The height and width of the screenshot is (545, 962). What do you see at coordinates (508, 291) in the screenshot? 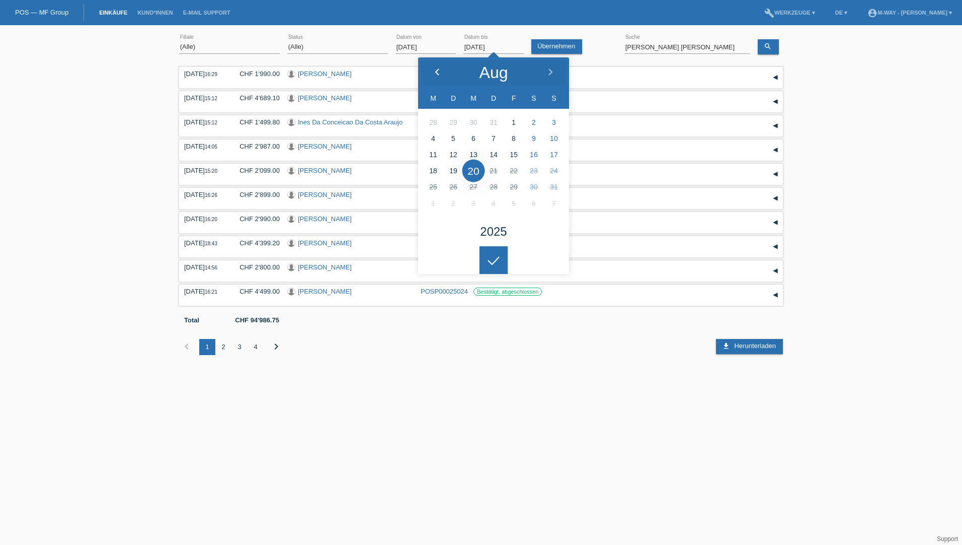
I see `label: Bestätigt, abgeschlossen` at bounding box center [508, 291].